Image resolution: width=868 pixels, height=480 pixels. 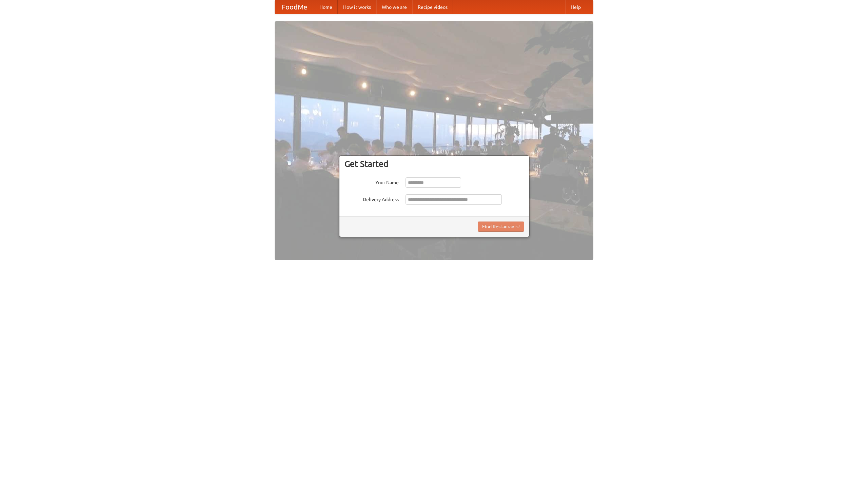 I want to click on a: Recipe videos, so click(x=433, y=7).